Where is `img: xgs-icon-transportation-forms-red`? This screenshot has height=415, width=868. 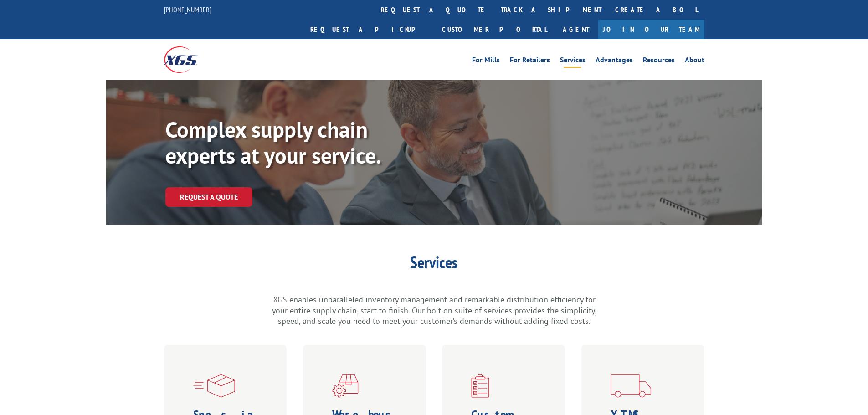
img: xgs-icon-transportation-forms-red is located at coordinates (631, 386).